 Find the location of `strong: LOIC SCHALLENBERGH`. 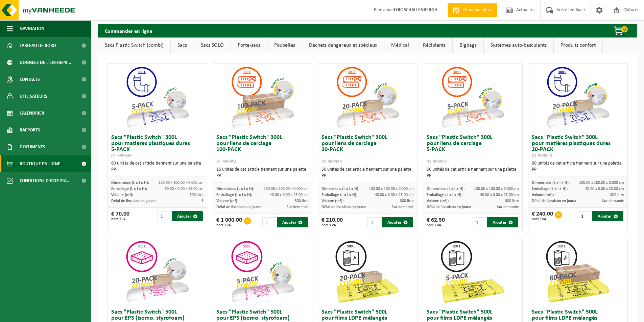

strong: LOIC SCHALLENBERGH is located at coordinates (415, 9).